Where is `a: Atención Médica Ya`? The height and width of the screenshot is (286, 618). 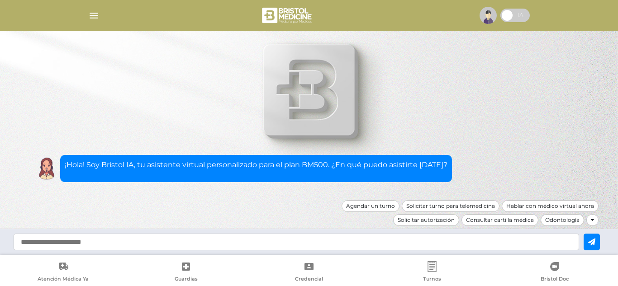 a: Atención Médica Ya is located at coordinates (63, 273).